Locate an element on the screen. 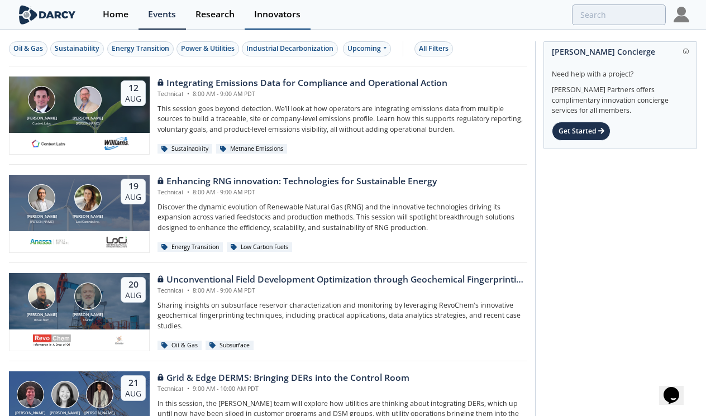  div: Industrial Decarbonization is located at coordinates (290, 49).